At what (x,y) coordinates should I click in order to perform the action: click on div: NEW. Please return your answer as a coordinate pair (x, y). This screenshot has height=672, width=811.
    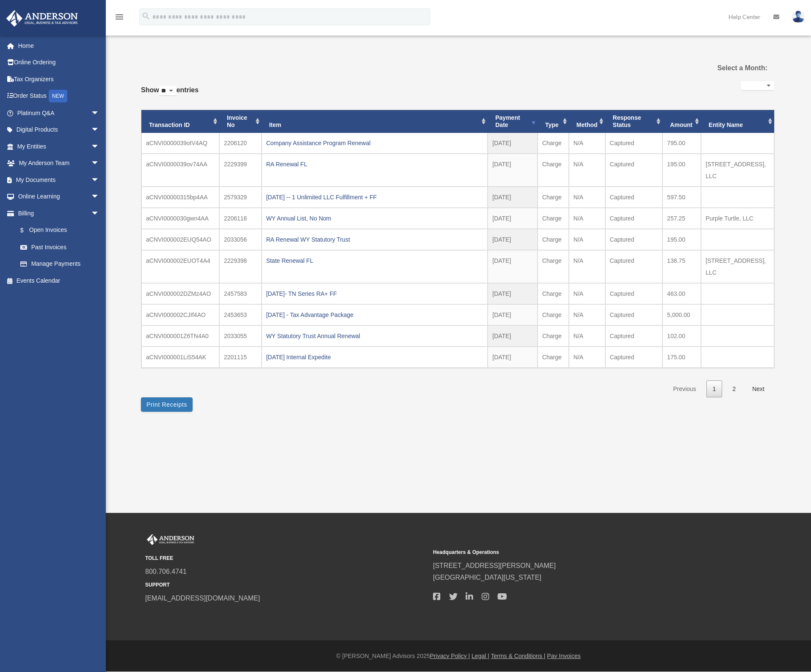
    Looking at the image, I should click on (58, 96).